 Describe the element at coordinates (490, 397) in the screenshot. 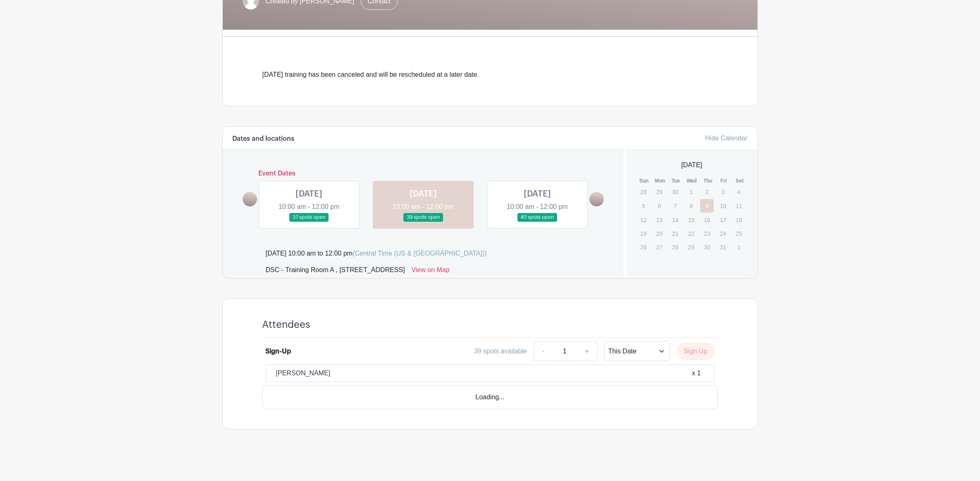

I see `div: Loading...` at that location.